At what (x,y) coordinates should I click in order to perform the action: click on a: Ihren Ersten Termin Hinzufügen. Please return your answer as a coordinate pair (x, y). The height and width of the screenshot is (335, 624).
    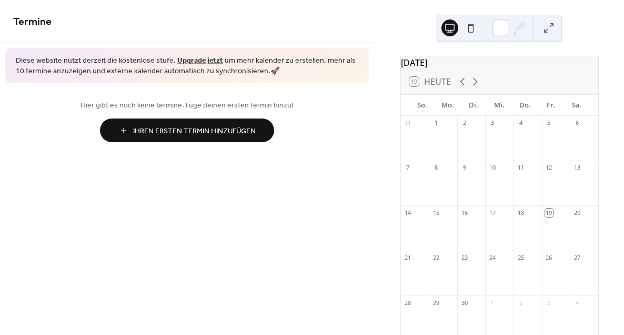
    Looking at the image, I should click on (187, 130).